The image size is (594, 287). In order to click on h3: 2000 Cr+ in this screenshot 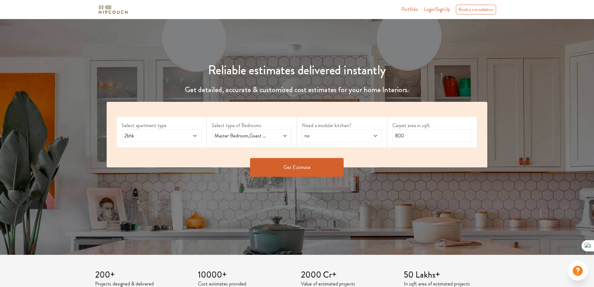, I will do `click(349, 275)`.